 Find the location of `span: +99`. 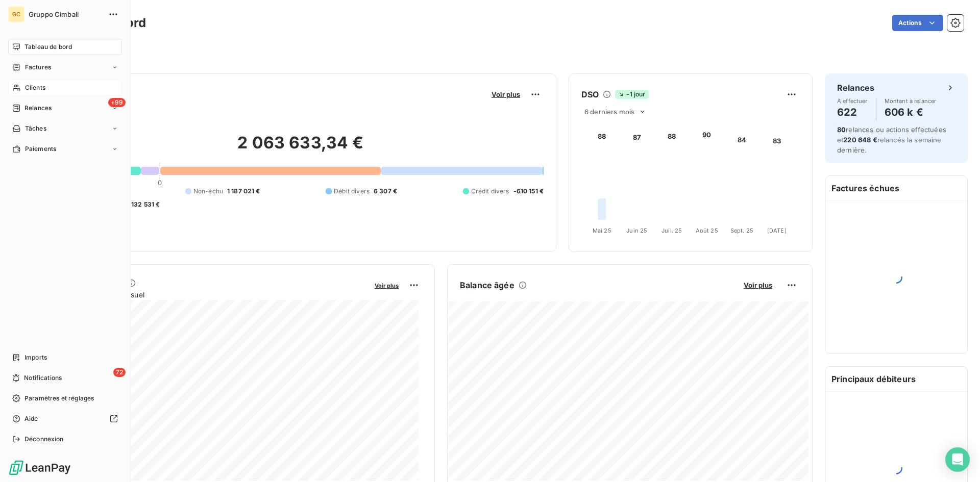

span: +99 is located at coordinates (117, 102).